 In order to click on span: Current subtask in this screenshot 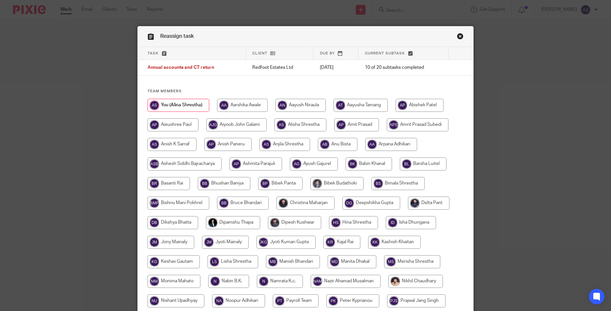, I will do `click(385, 53)`.